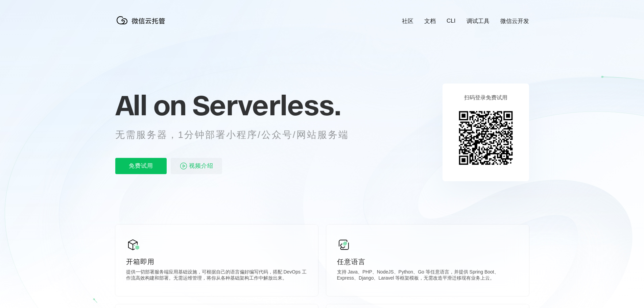 This screenshot has width=644, height=308. I want to click on img: 微信云托管, so click(142, 20).